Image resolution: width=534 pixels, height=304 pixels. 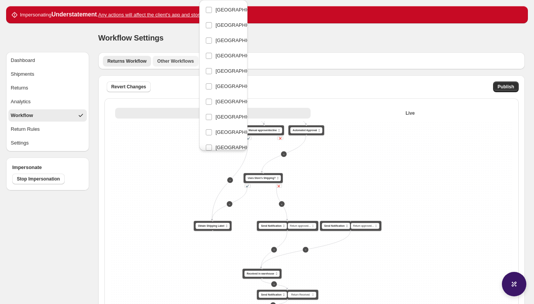 What do you see at coordinates (128, 87) in the screenshot?
I see `span: Revert Changes` at bounding box center [128, 87].